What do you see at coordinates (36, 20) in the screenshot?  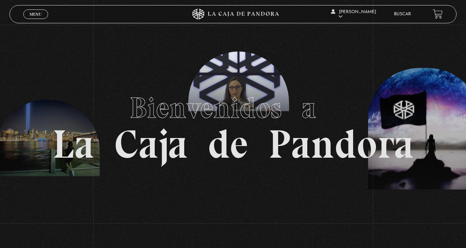 I see `span: Cerrar` at bounding box center [36, 20].